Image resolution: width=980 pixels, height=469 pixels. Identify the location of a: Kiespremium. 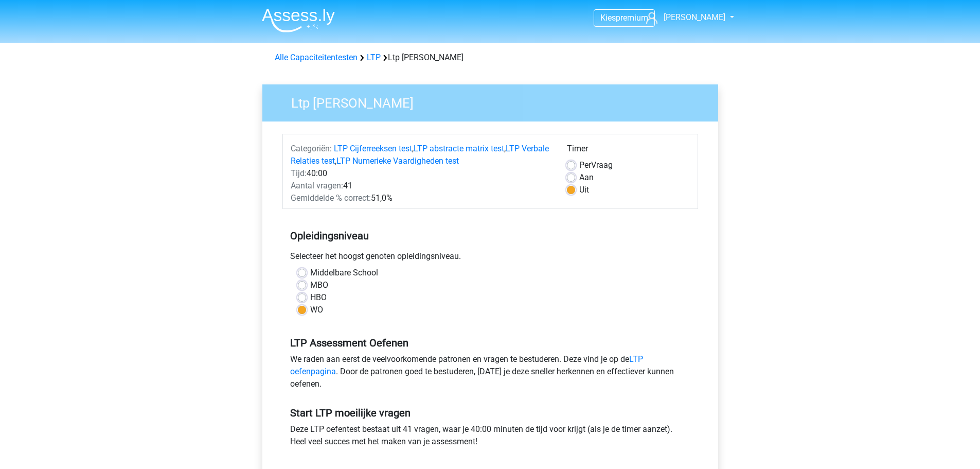
(624, 18).